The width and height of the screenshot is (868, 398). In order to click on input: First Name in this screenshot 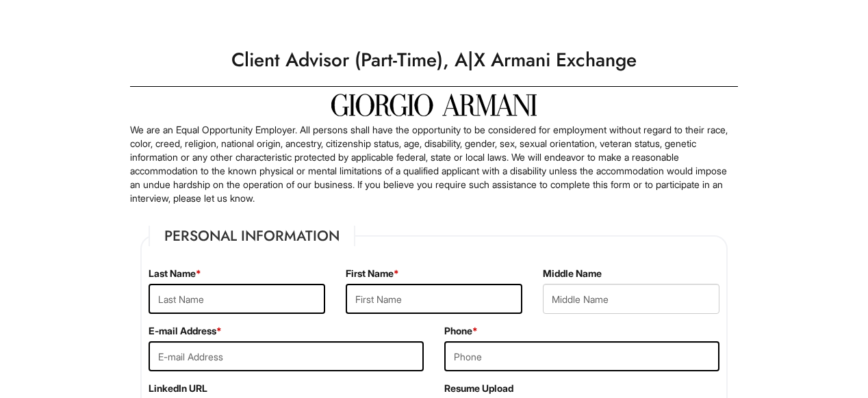, I will do `click(434, 299)`.